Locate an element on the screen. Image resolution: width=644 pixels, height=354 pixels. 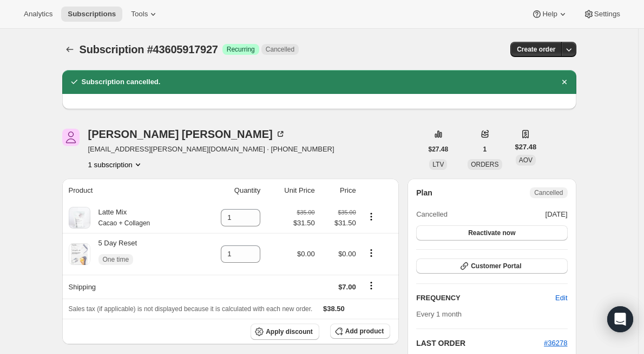
button: Reactivate now is located at coordinates (491, 232).